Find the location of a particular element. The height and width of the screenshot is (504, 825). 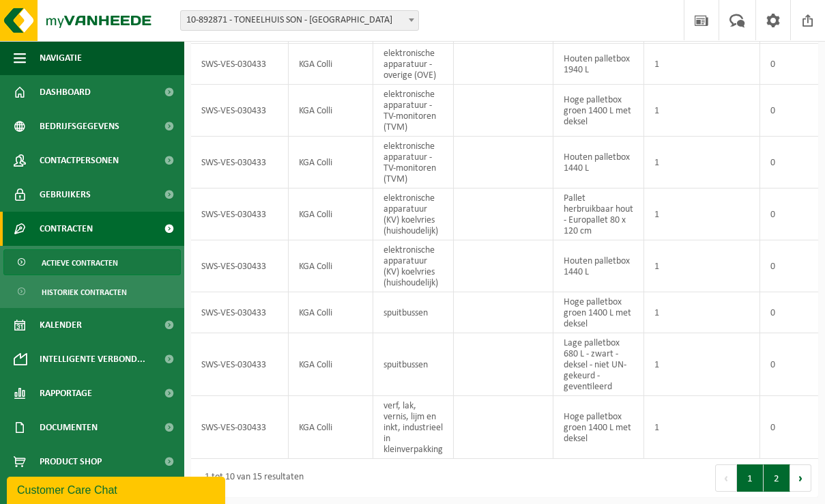

a: Actieve contracten is located at coordinates (92, 262).